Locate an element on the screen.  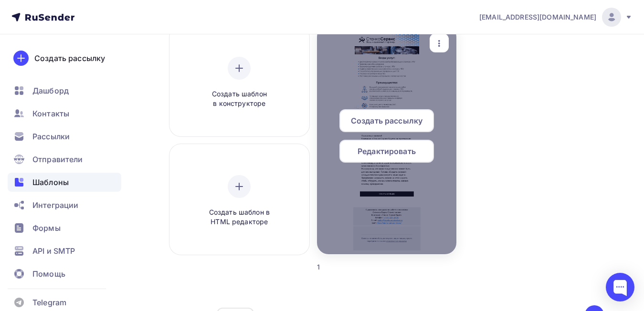
div: 1 is located at coordinates (370, 267).